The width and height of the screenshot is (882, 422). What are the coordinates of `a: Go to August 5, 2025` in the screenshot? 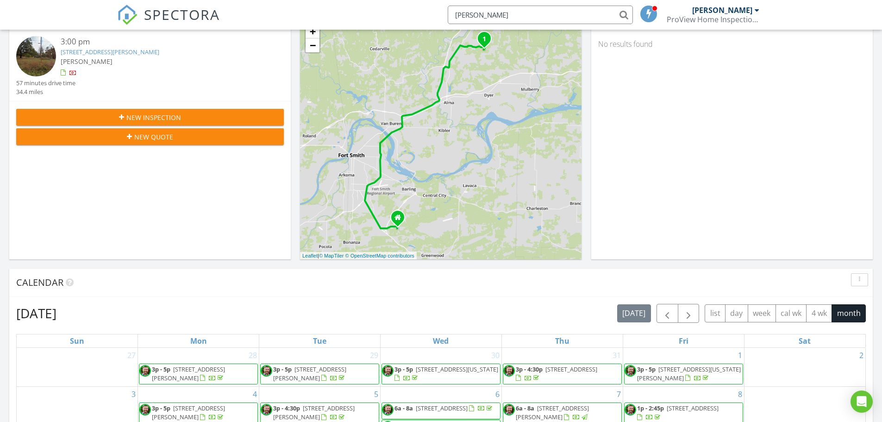 It's located at (376, 394).